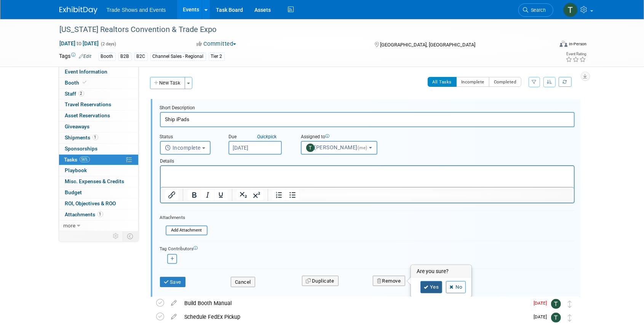 The width and height of the screenshot is (644, 326). Describe the element at coordinates (576, 54) in the screenshot. I see `div: Event Rating` at that location.